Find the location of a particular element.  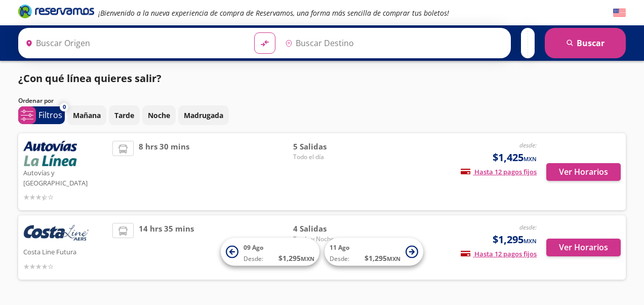

p: ¿Con qué línea quieres salir? is located at coordinates (90, 79).